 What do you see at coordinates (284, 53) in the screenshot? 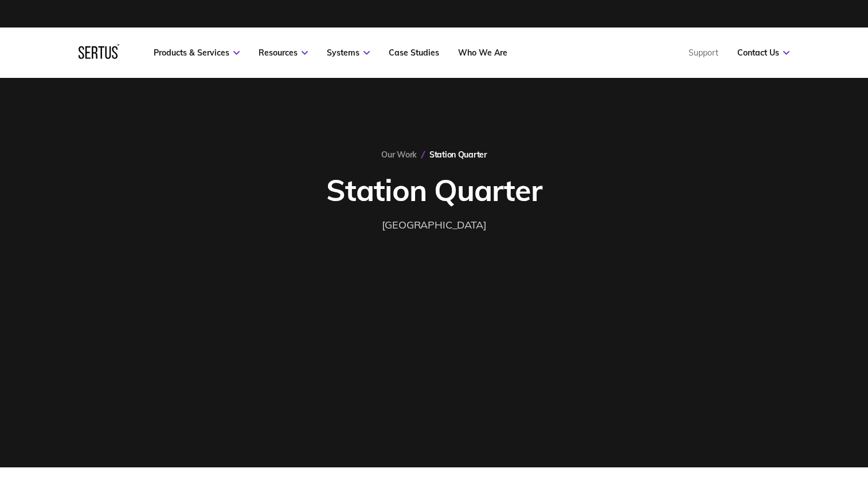
I see `a: Resources` at bounding box center [284, 53].